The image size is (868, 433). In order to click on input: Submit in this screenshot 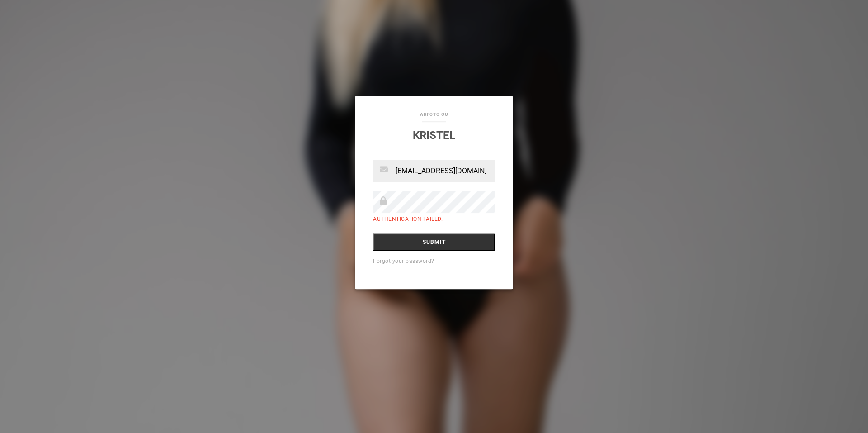, I will do `click(434, 242)`.